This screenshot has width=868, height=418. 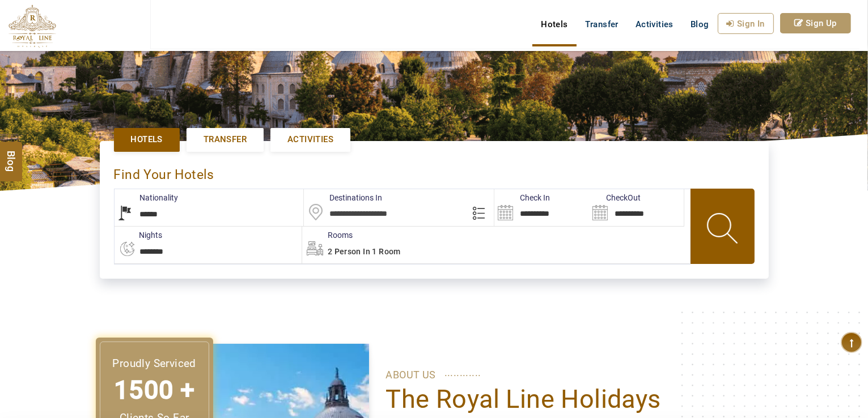 What do you see at coordinates (33, 26) in the screenshot?
I see `img: The Royal Line Holidays` at bounding box center [33, 26].